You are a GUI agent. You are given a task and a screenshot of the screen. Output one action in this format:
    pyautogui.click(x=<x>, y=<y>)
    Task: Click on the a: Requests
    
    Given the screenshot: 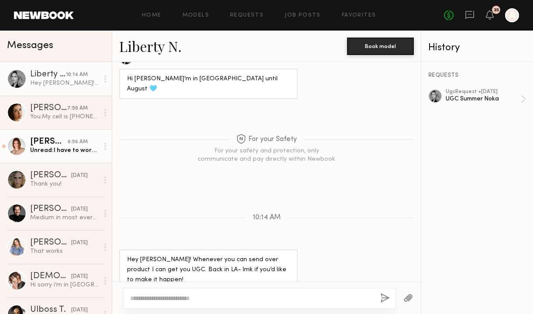 What is the action you would take?
    pyautogui.click(x=247, y=15)
    